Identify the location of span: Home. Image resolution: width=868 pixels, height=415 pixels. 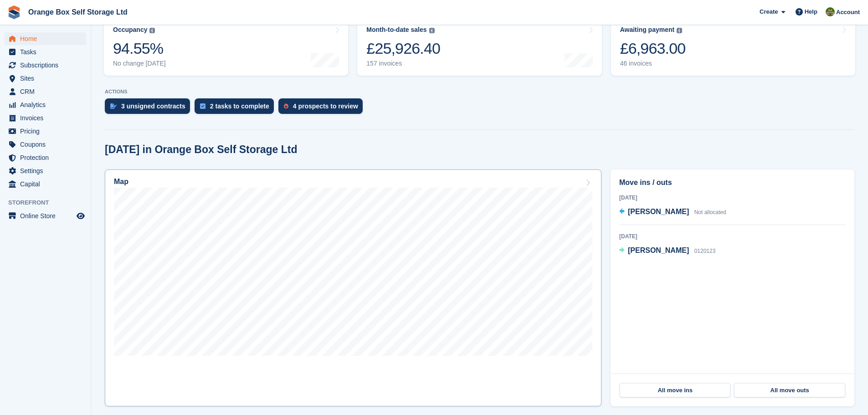
(48, 39).